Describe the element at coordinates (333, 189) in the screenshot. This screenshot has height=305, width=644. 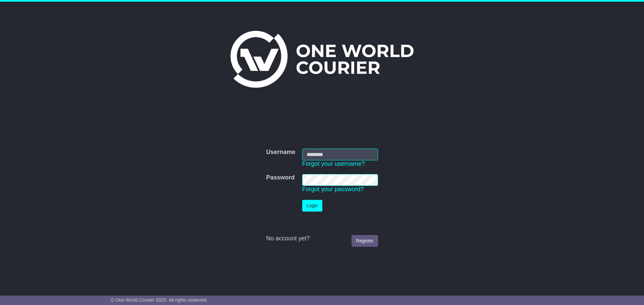
I see `a: Forgot your password?` at that location.